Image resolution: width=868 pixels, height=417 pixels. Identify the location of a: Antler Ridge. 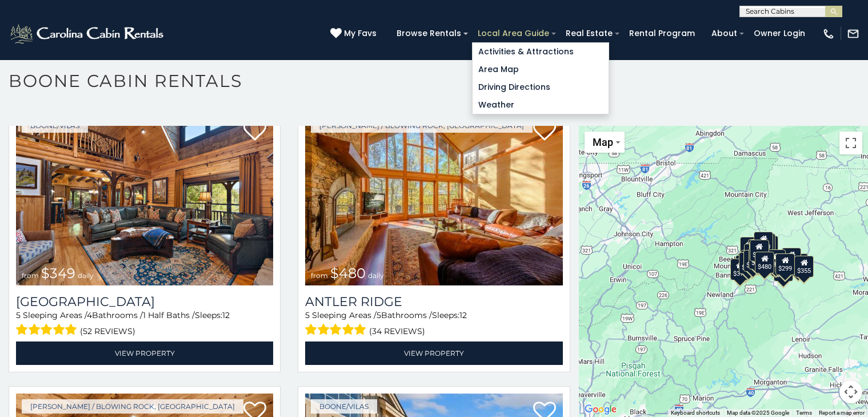
(434, 301).